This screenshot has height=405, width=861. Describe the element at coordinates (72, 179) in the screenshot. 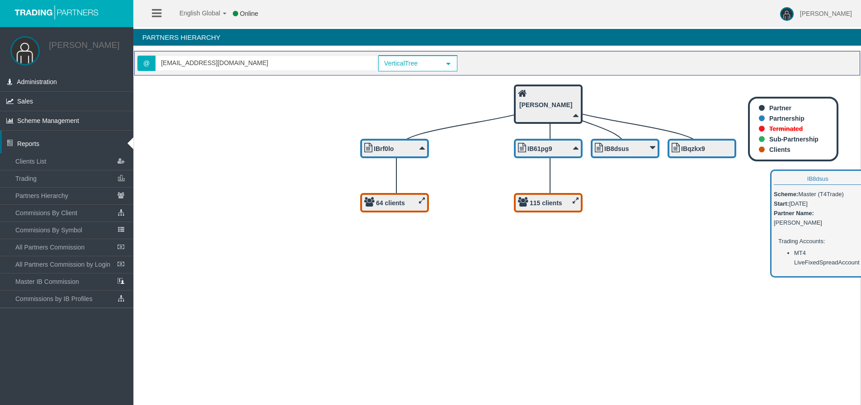

I see `a: Trading` at that location.